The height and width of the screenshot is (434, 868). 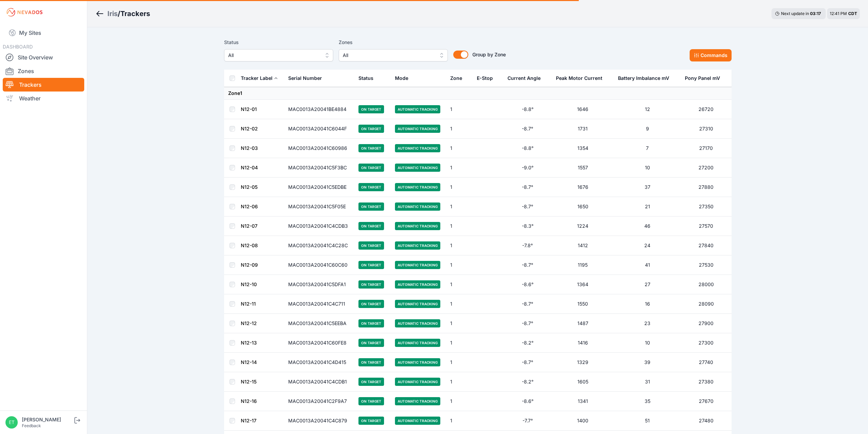 What do you see at coordinates (527, 245) in the screenshot?
I see `td: -7.8°` at bounding box center [527, 245].